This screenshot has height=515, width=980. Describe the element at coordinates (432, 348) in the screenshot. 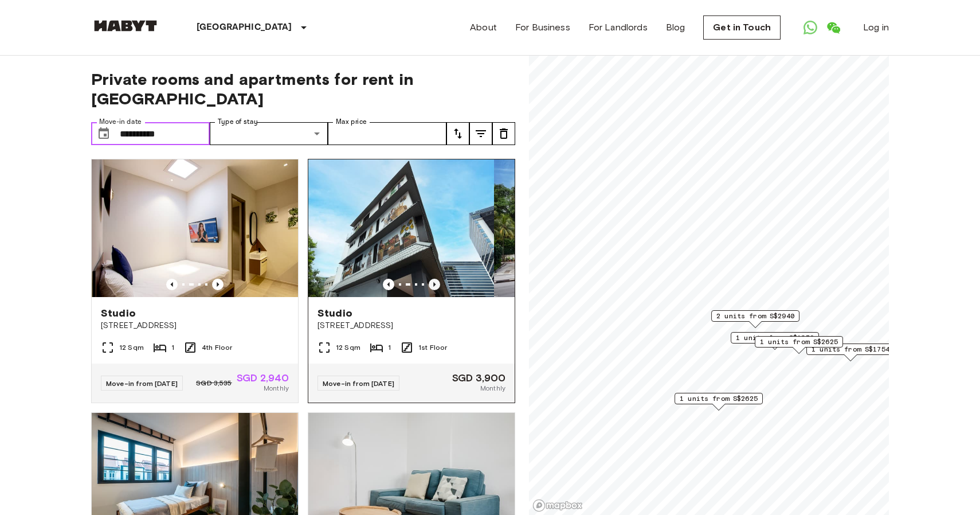

I see `span: 1st Floor` at that location.